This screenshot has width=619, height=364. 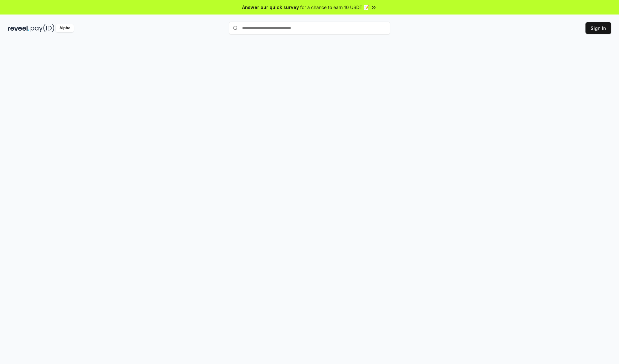 What do you see at coordinates (271, 7) in the screenshot?
I see `span: Answer our quick survey` at bounding box center [271, 7].